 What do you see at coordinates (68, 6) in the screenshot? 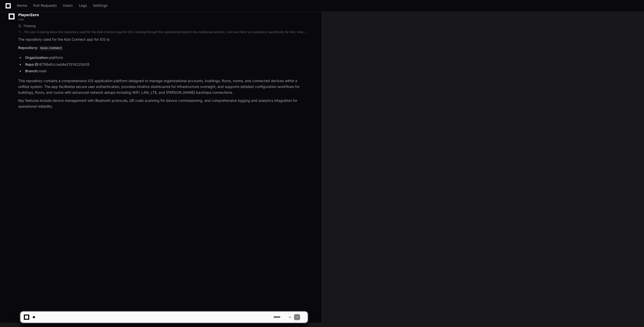
I see `span: Users` at bounding box center [68, 6].